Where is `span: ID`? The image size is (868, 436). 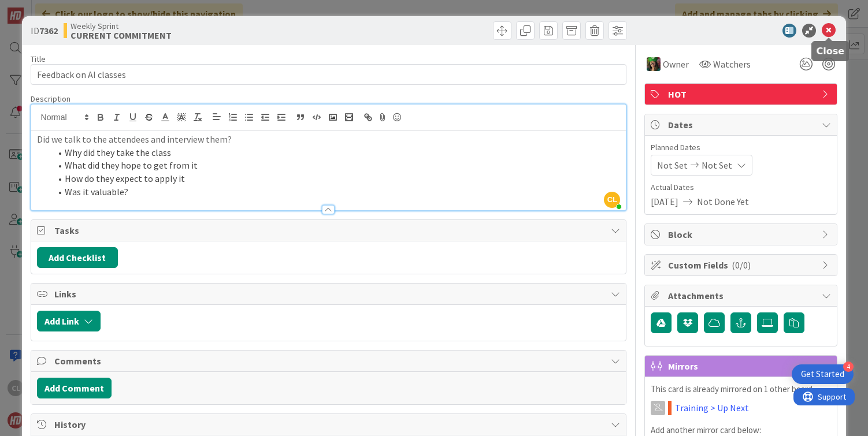
span: ID is located at coordinates (44, 31).